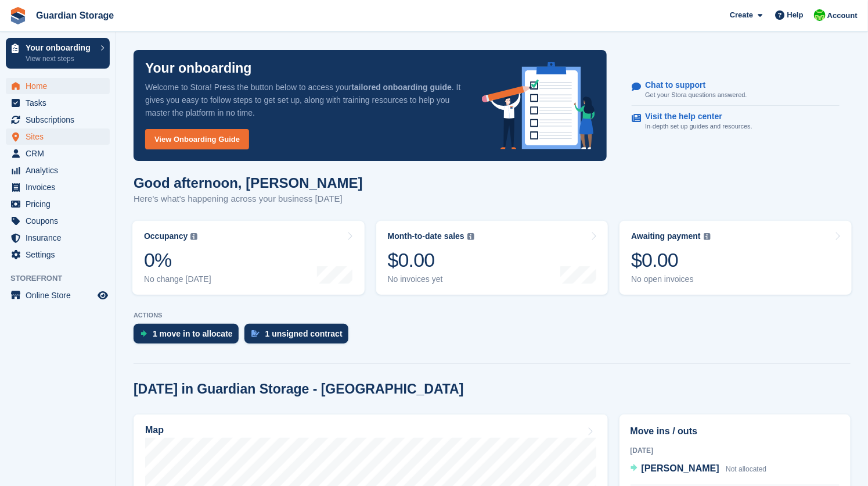  What do you see at coordinates (61, 187) in the screenshot?
I see `span: Invoices` at bounding box center [61, 187].